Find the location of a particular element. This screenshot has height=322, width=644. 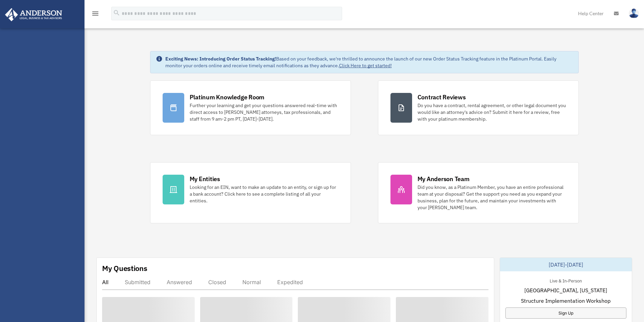

i: search is located at coordinates (117, 13).